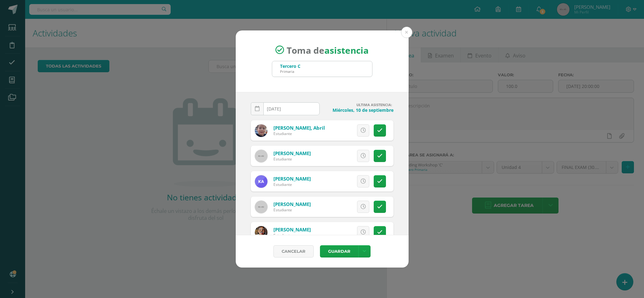 The width and height of the screenshot is (644, 298). Describe the element at coordinates (359, 110) in the screenshot. I see `h4: Miércoles, 10 de septiembre` at that location.